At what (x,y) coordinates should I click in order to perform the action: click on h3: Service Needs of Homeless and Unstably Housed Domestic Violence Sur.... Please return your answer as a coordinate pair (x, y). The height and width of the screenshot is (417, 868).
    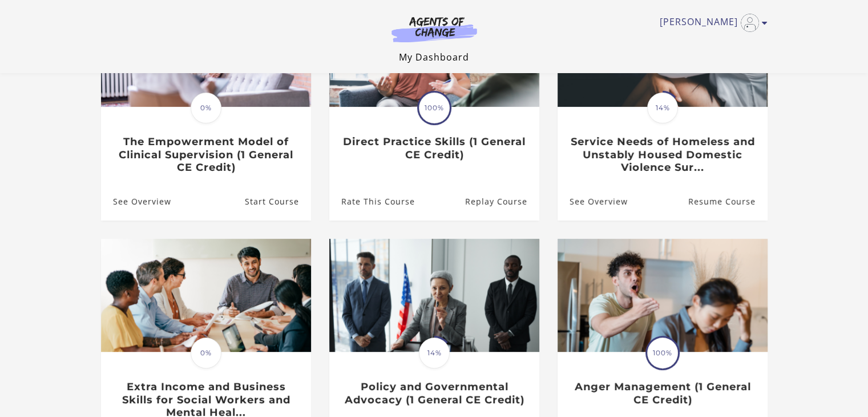
    Looking at the image, I should click on (663, 155).